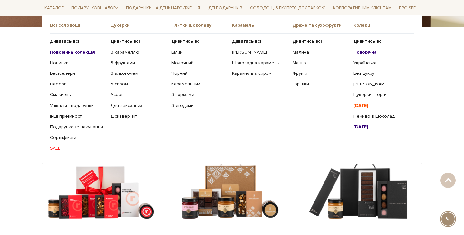 Image resolution: width=464 pixels, height=235 pixels. I want to click on a: Сертифікати, so click(78, 138).